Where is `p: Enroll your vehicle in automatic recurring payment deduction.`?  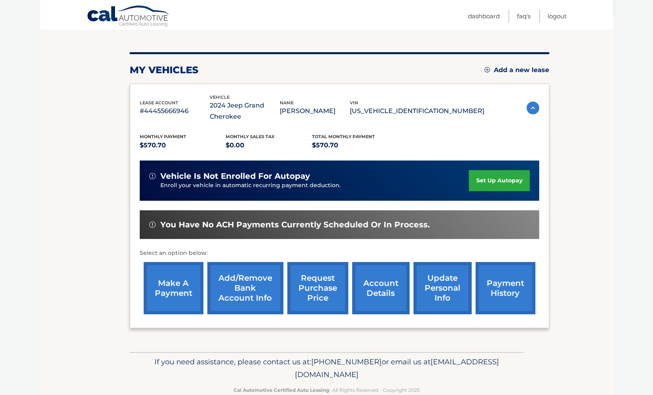 p: Enroll your vehicle in automatic recurring payment deduction. is located at coordinates (315, 185).